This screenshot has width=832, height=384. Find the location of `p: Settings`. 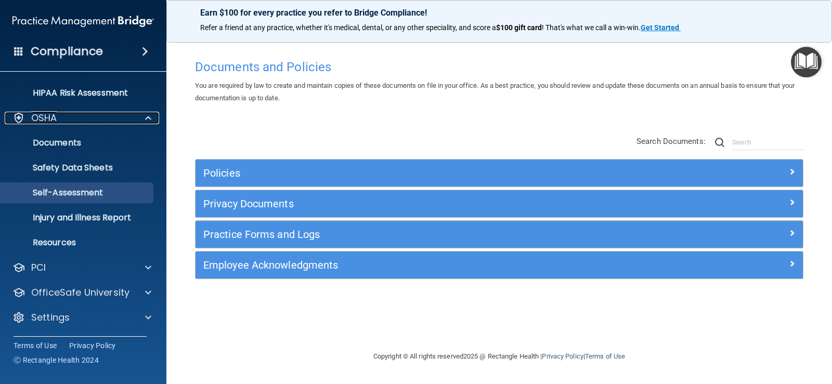

p: Settings is located at coordinates (50, 318).